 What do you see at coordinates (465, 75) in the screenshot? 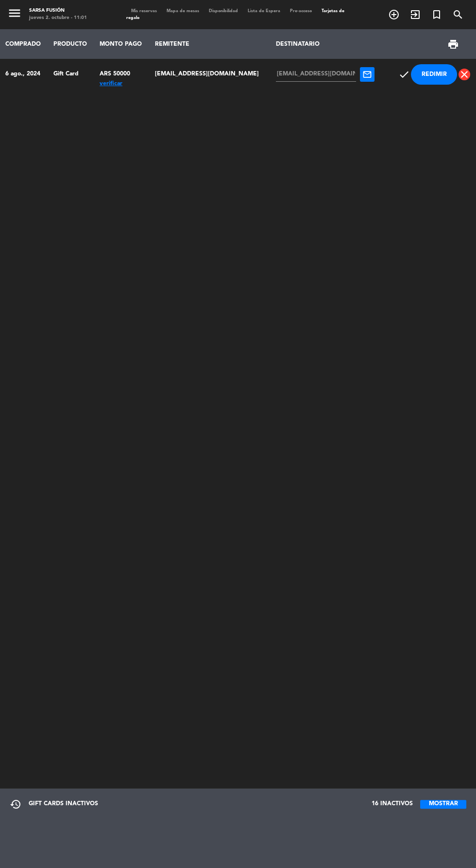
I see `span: close` at bounding box center [465, 75].